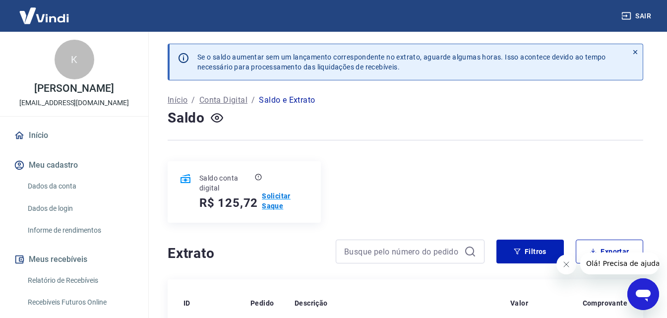  I want to click on p: Pedido, so click(262, 303).